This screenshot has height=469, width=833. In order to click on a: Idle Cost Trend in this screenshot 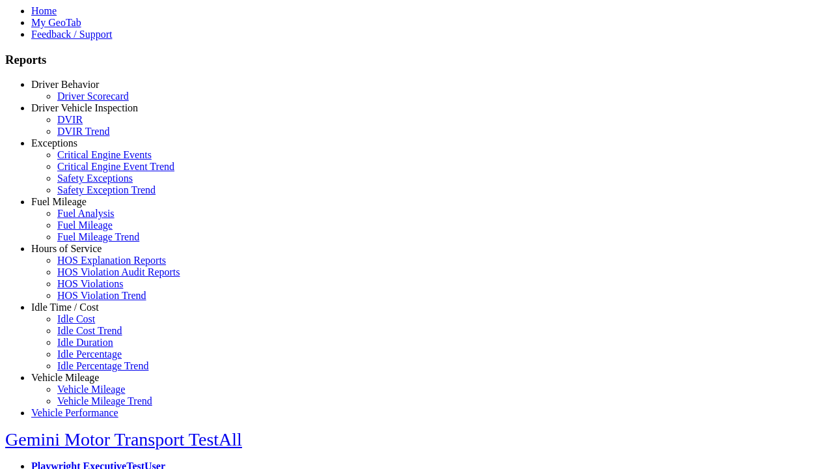, I will do `click(90, 330)`.